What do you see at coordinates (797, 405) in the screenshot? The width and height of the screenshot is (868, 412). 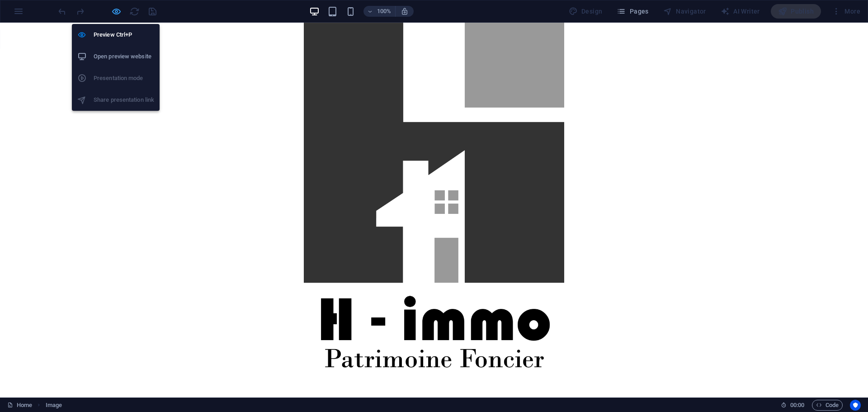 I see `span: 00 00` at bounding box center [797, 405].